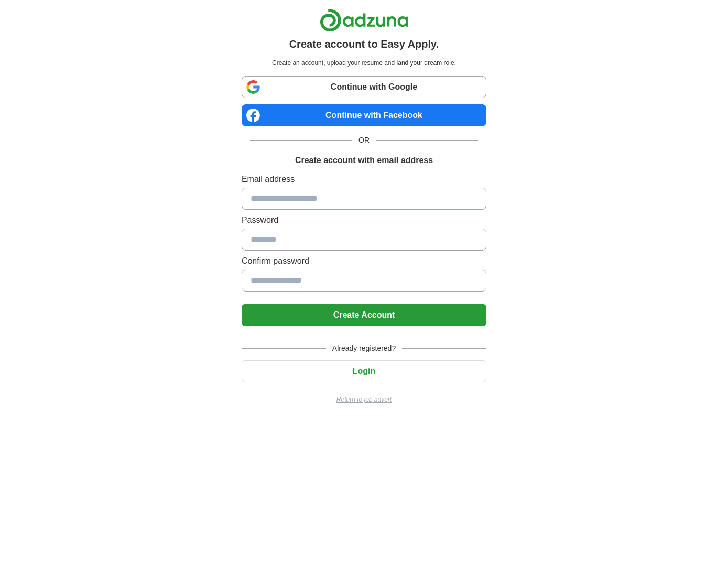  Describe the element at coordinates (363, 261) in the screenshot. I see `label: Confirm password` at that location.